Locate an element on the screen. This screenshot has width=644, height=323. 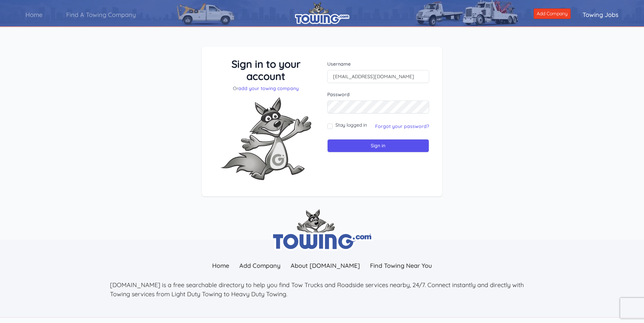
label: Username is located at coordinates (378, 64).